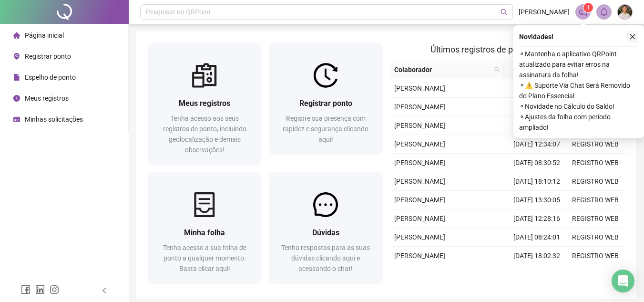  Describe the element at coordinates (508, 49) in the screenshot. I see `span: Últimos registros de ponto sincronizados` at that location.